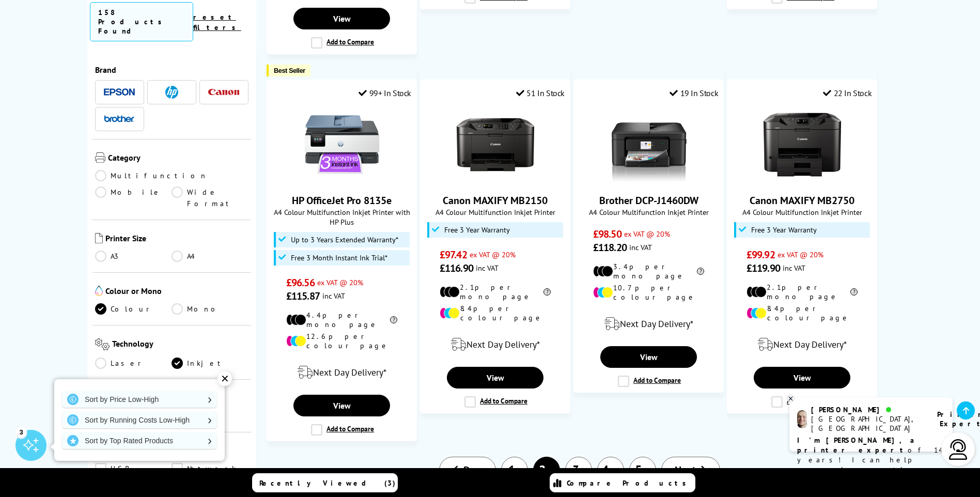 The image size is (980, 497). What do you see at coordinates (802, 145) in the screenshot?
I see `img: Canon MAXIFY MB2750` at bounding box center [802, 145].